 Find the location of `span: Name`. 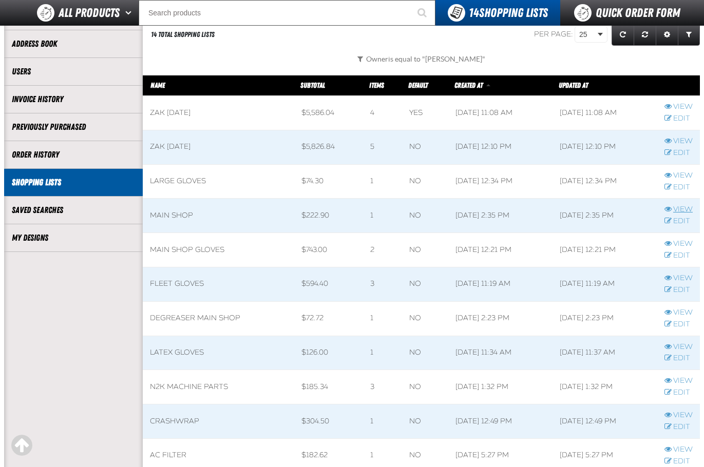

span: Name is located at coordinates (158, 85).